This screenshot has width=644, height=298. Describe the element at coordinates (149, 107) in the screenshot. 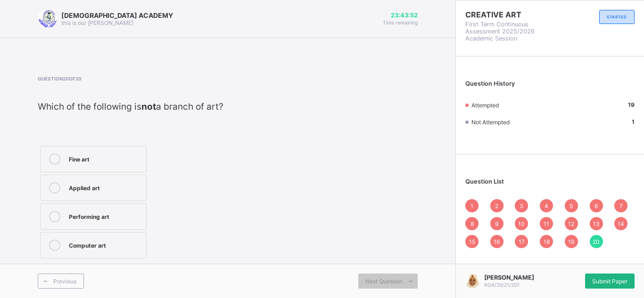

I see `strong: not` at that location.